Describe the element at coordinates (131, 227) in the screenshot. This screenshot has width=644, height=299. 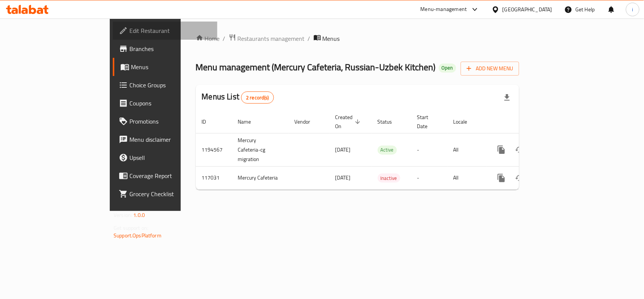
I see `span: Get support on:` at that location.